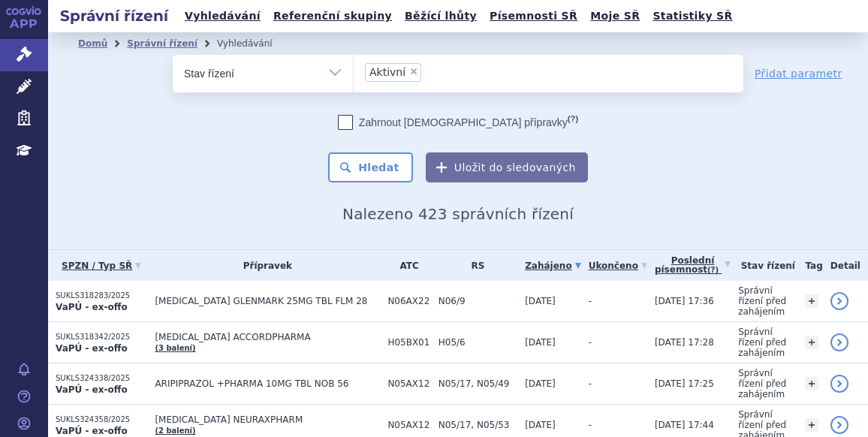 The width and height of the screenshot is (868, 437). What do you see at coordinates (162, 44) in the screenshot?
I see `a: Správní řízení` at bounding box center [162, 44].